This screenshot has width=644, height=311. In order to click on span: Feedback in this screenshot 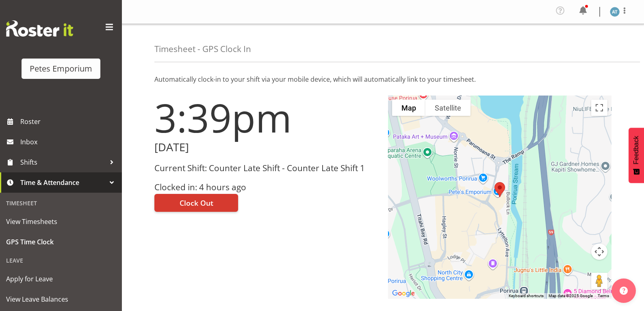, I will do `click(636, 150)`.